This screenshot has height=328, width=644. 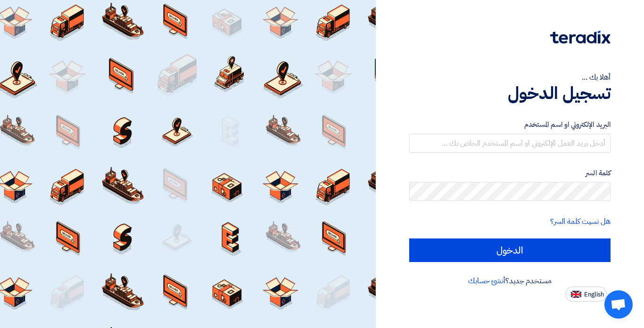 I want to click on button: English, so click(x=586, y=294).